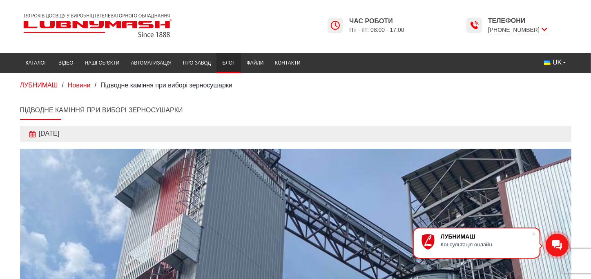 The image size is (591, 279). I want to click on button: UK, so click(555, 63).